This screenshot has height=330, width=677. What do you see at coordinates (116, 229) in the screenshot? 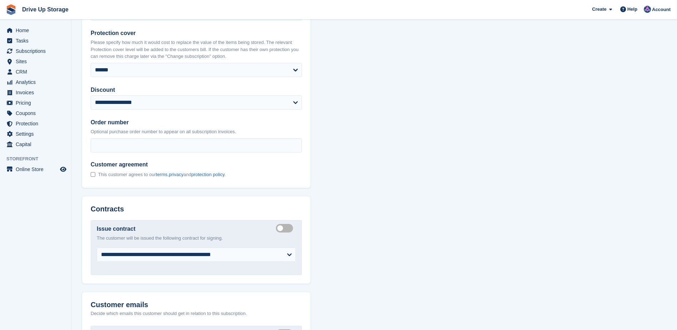
I see `label: Issue contract` at bounding box center [116, 229].